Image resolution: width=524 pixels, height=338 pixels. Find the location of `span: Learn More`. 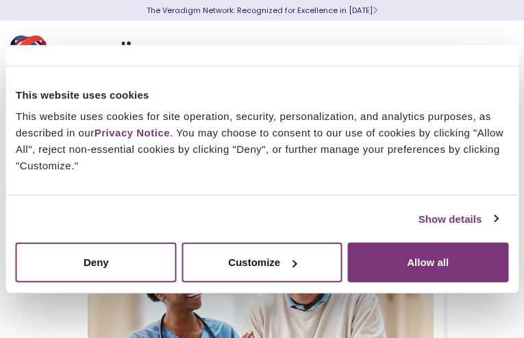

span: Learn More is located at coordinates (375, 10).